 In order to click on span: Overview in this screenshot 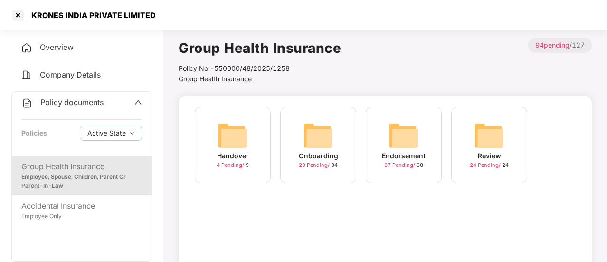, I will do `click(57, 47)`.